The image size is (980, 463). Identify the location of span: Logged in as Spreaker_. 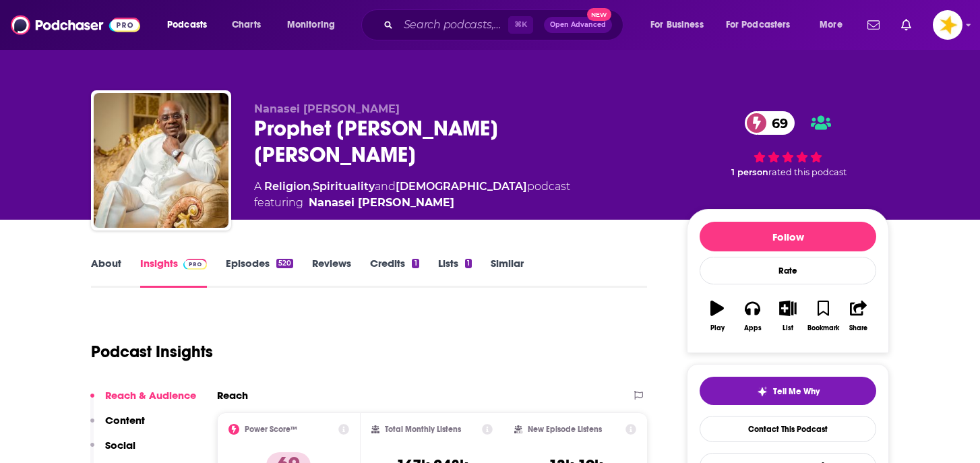
(947, 25).